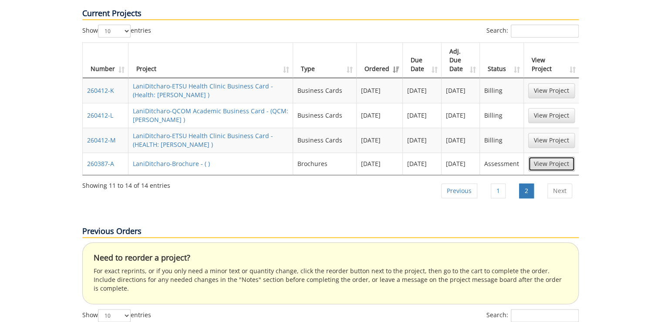 The image size is (661, 322). What do you see at coordinates (502, 60) in the screenshot?
I see `th: Status: activate to sort column ascending` at bounding box center [502, 60].